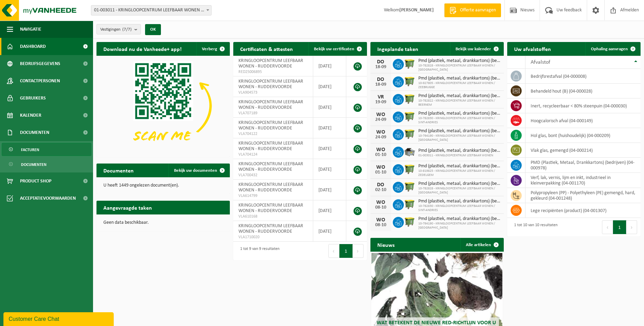 This screenshot has height=326, width=644. I want to click on span: VLA704124, so click(273, 154).